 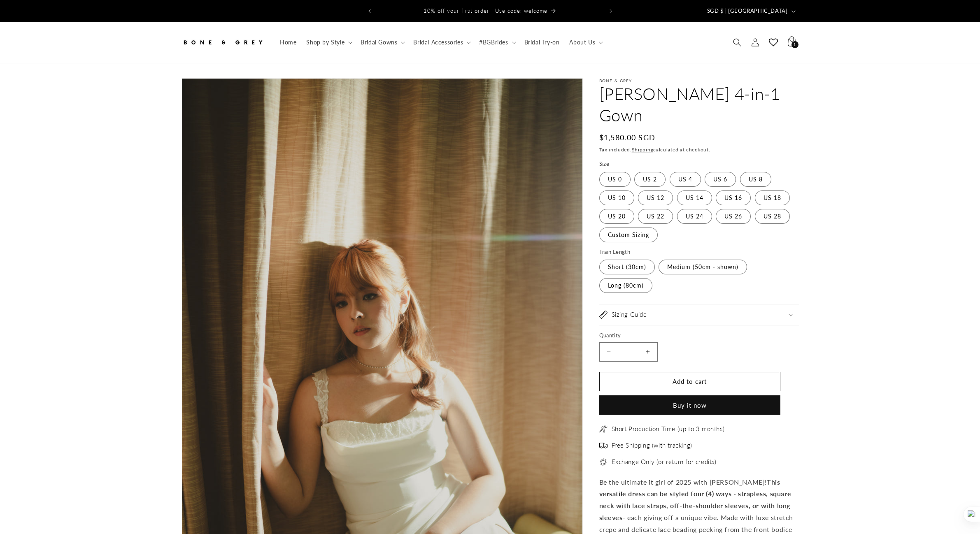 What do you see at coordinates (702, 267) in the screenshot?
I see `label: Medium (50cm - shown)` at bounding box center [702, 267].